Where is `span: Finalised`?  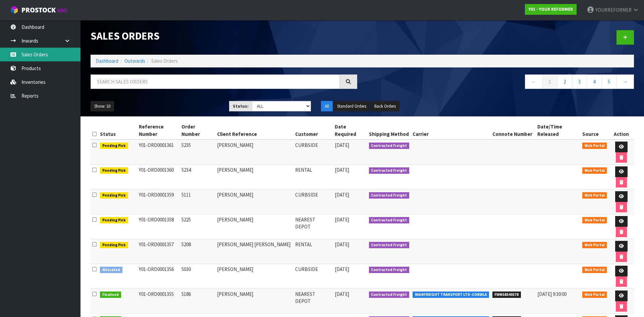
span: Finalised is located at coordinates (110, 295).